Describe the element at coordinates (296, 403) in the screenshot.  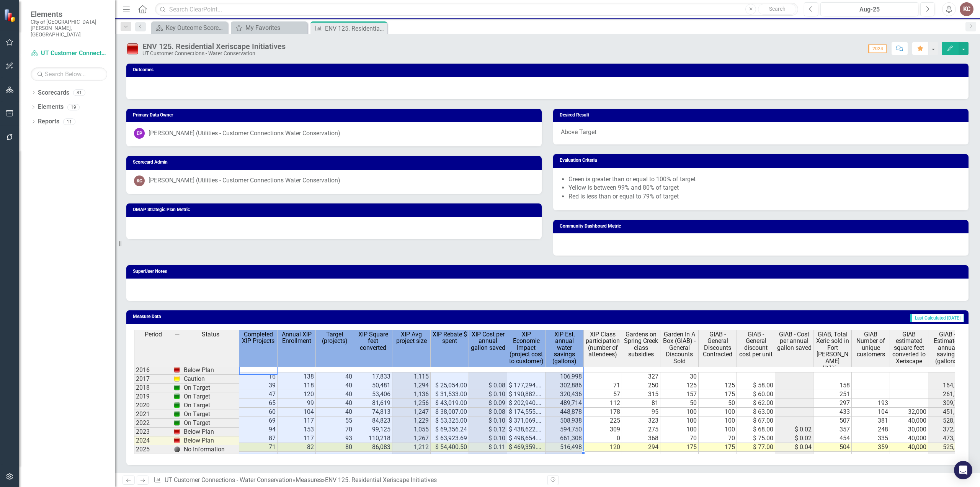
I see `td: 99` at that location.